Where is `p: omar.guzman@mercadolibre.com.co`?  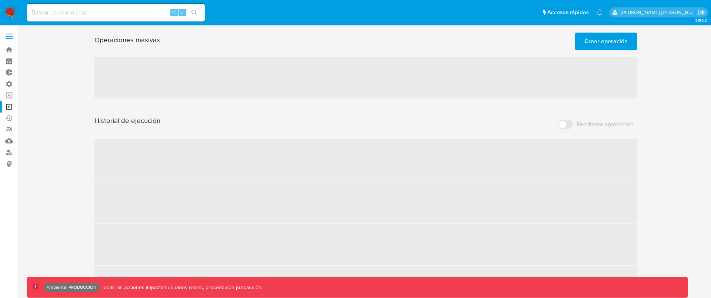
p: omar.guzman@mercadolibre.com.co is located at coordinates (658, 12).